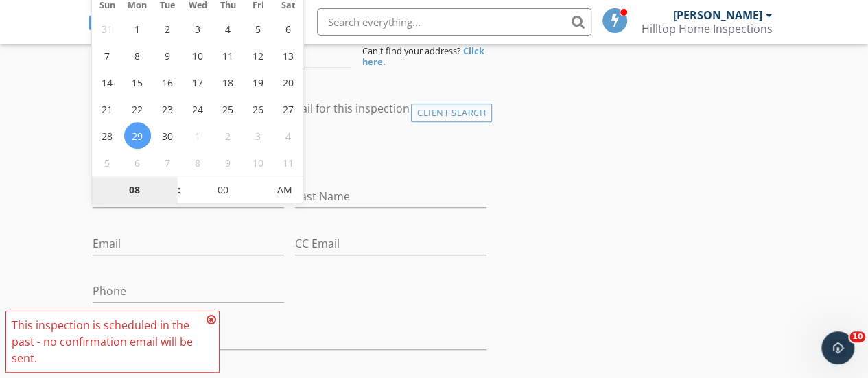  What do you see at coordinates (107, 6) in the screenshot?
I see `span: Sun` at bounding box center [107, 6].